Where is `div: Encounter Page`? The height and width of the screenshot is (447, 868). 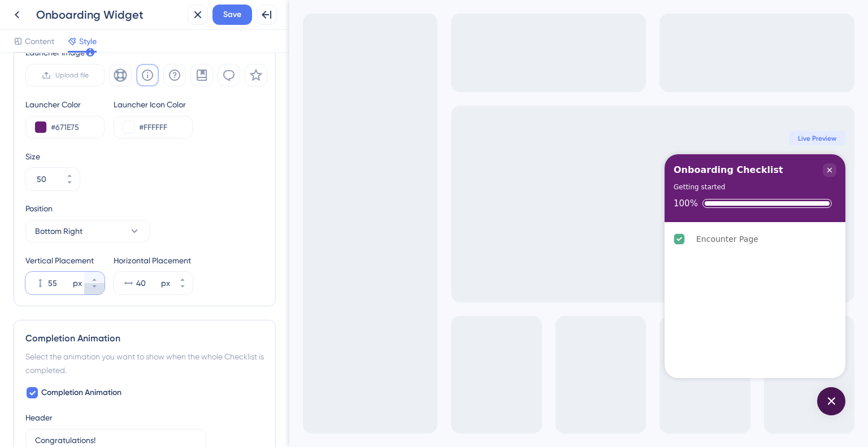 div: Encounter Page is located at coordinates (438, 239).